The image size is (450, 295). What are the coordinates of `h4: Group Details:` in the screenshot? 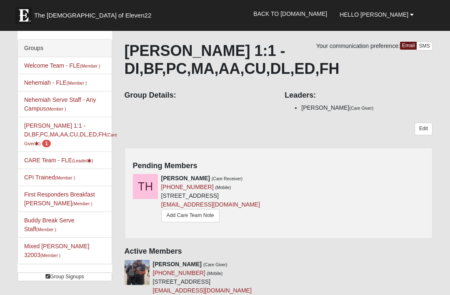 It's located at (198, 95).